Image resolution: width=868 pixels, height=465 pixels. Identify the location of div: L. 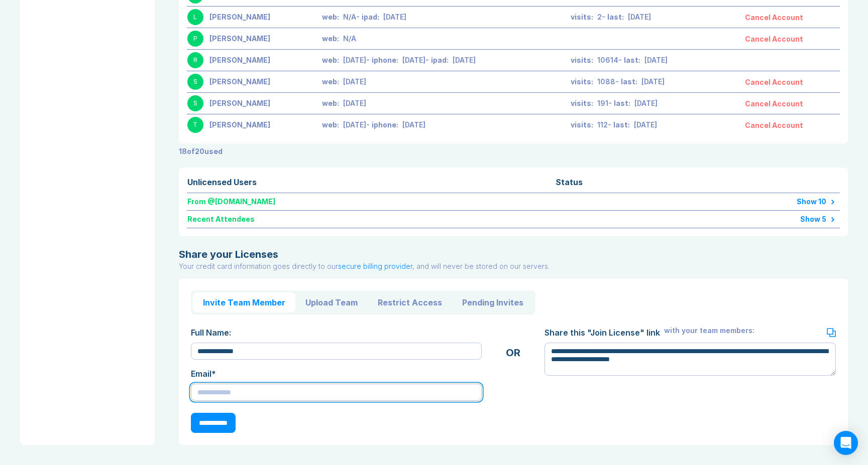
(196, 17).